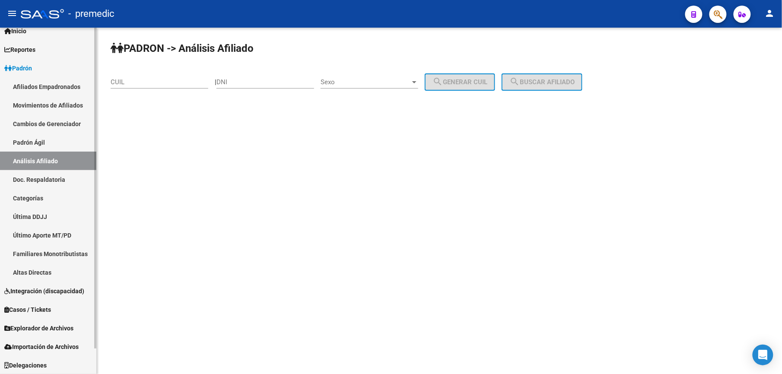  What do you see at coordinates (770, 13) in the screenshot?
I see `mat-icon: person` at bounding box center [770, 13].